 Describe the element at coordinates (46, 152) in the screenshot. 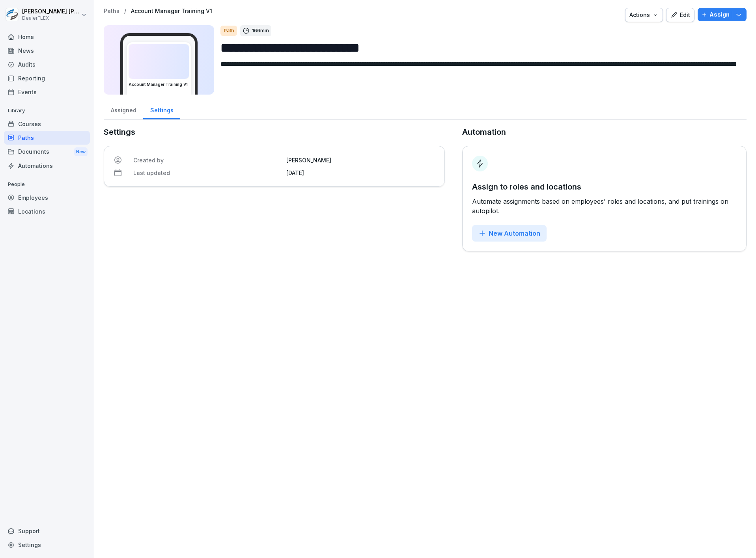

I see `a: DocumentsNew` at that location.